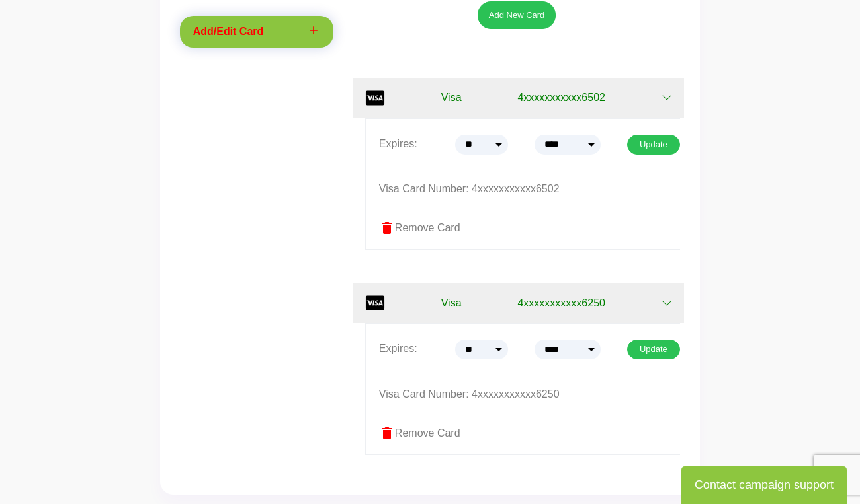 This screenshot has height=504, width=860. Describe the element at coordinates (516, 15) in the screenshot. I see `button: Add New Card` at that location.